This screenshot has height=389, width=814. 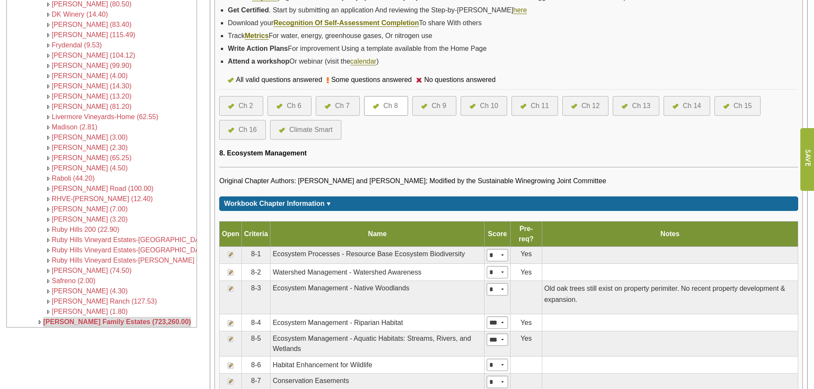 I want to click on a: Ch 2, so click(x=241, y=106).